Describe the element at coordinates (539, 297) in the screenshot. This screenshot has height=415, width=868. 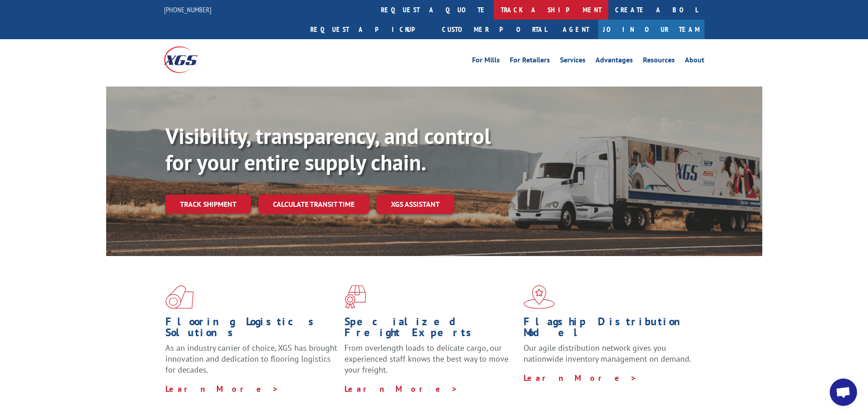
I see `img: xgs-icon-flagship-distribution-model-red` at that location.